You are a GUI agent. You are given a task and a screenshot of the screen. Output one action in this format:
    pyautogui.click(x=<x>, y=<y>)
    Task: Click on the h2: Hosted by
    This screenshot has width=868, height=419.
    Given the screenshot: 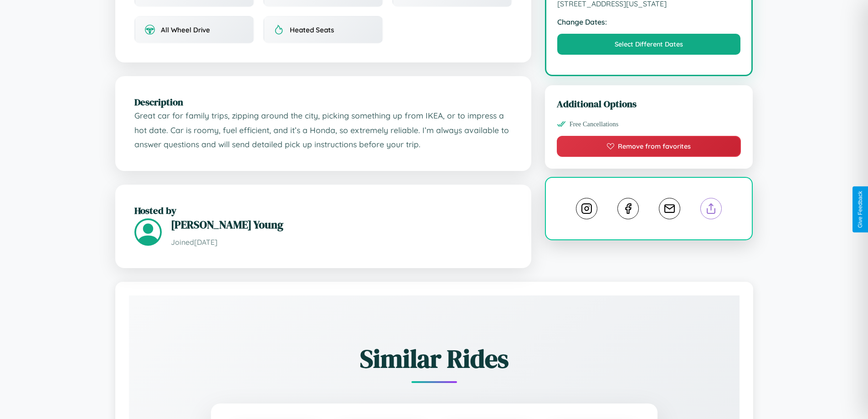 What is the action you would take?
    pyautogui.click(x=323, y=210)
    